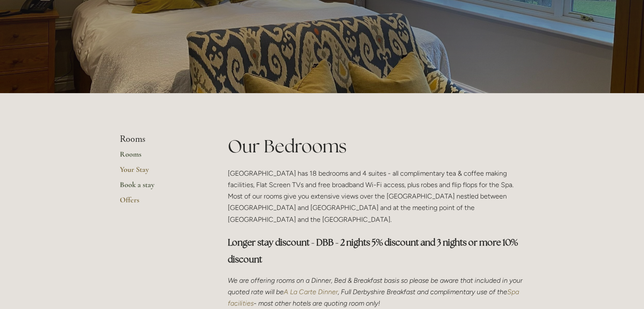 This screenshot has height=309, width=644. I want to click on a: Rooms, so click(160, 157).